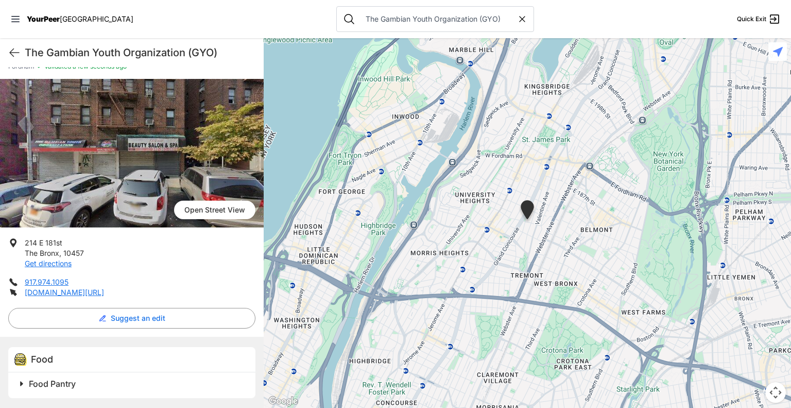 This screenshot has height=408, width=791. What do you see at coordinates (215, 210) in the screenshot?
I see `span: Open Street View` at bounding box center [215, 210].